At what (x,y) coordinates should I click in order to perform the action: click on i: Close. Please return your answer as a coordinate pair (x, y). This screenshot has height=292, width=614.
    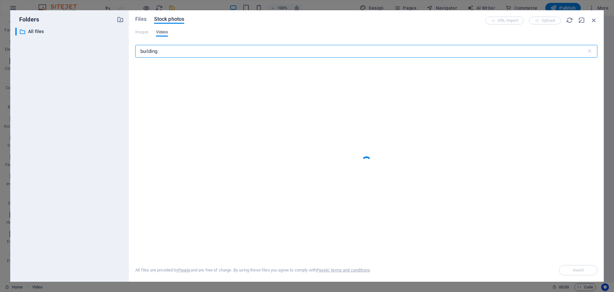
    Looking at the image, I should click on (594, 20).